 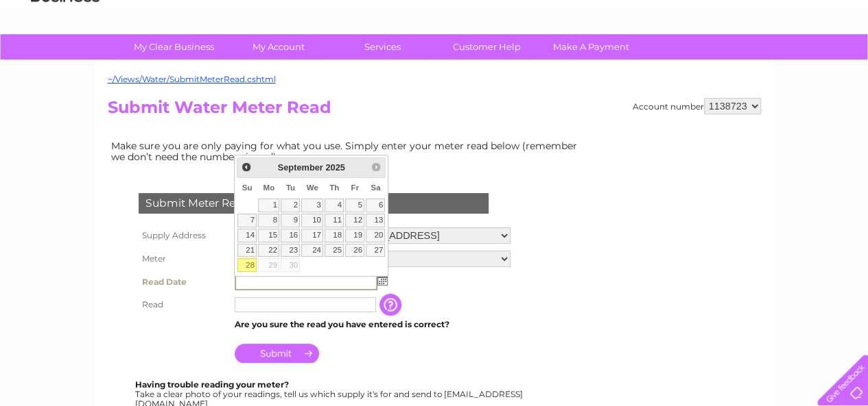 What do you see at coordinates (719, 63) in the screenshot?
I see `a: Telecoms` at bounding box center [719, 63].